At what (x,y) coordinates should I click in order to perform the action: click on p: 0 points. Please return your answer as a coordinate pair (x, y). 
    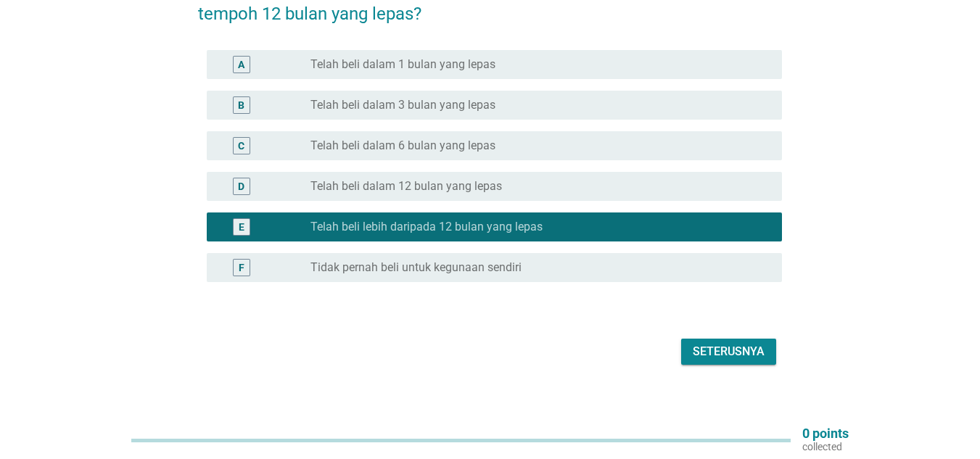
    Looking at the image, I should click on (826, 434).